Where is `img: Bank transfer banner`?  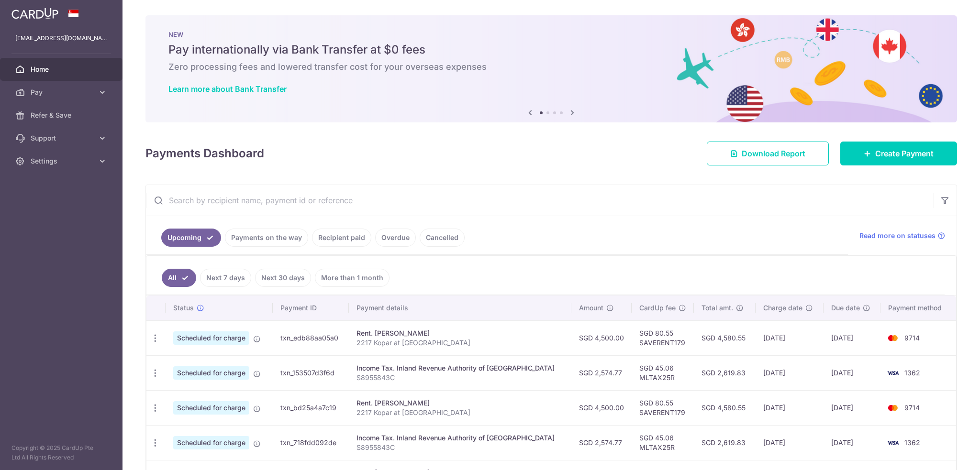
img: Bank transfer banner is located at coordinates (551, 69).